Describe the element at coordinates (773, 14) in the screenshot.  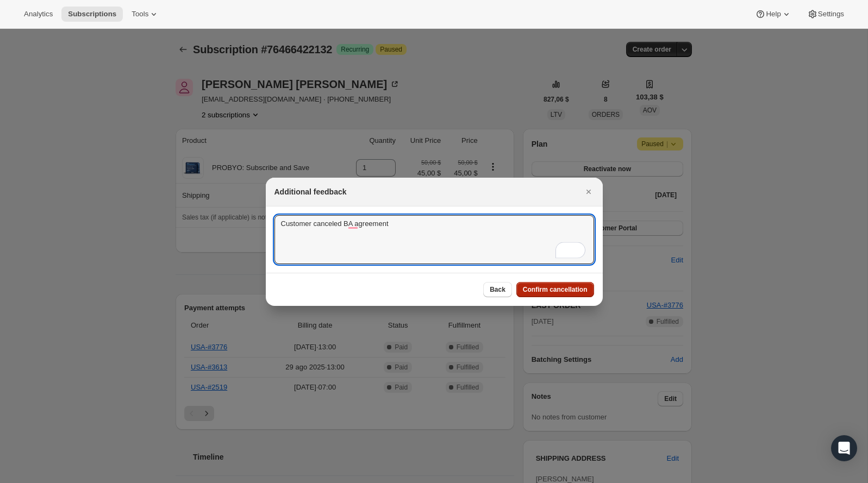
I see `span: Help` at that location.